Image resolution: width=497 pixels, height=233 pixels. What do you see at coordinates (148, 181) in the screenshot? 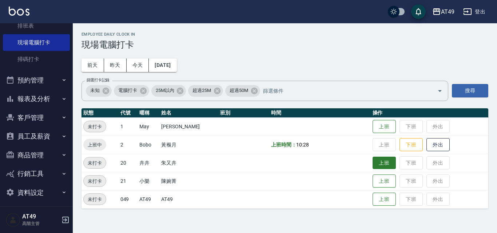
I see `td: 小樂` at bounding box center [148, 181].